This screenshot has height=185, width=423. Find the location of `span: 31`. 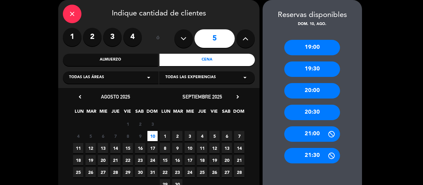

span: 31 is located at coordinates (152, 172).